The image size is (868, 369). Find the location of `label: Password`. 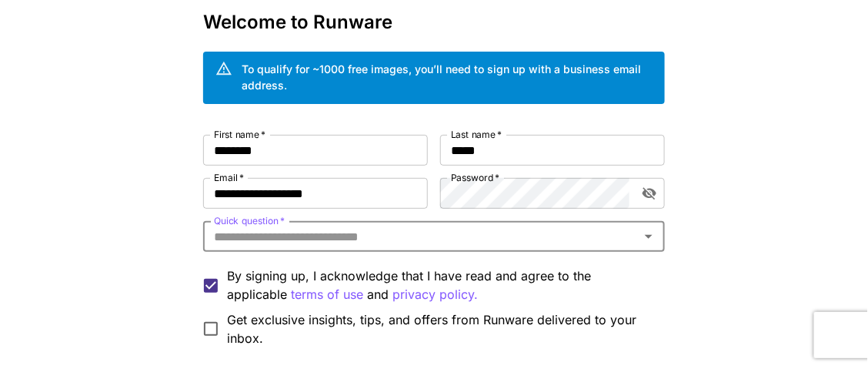

label: Password is located at coordinates (476, 177).